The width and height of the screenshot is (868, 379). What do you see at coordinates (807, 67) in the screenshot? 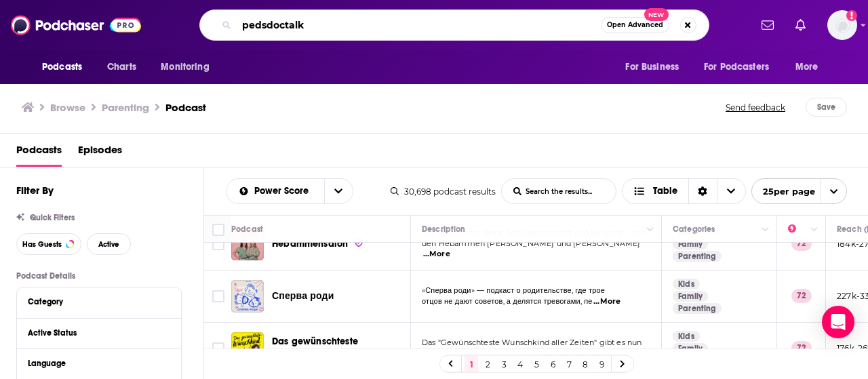
I see `span: More` at bounding box center [807, 67].